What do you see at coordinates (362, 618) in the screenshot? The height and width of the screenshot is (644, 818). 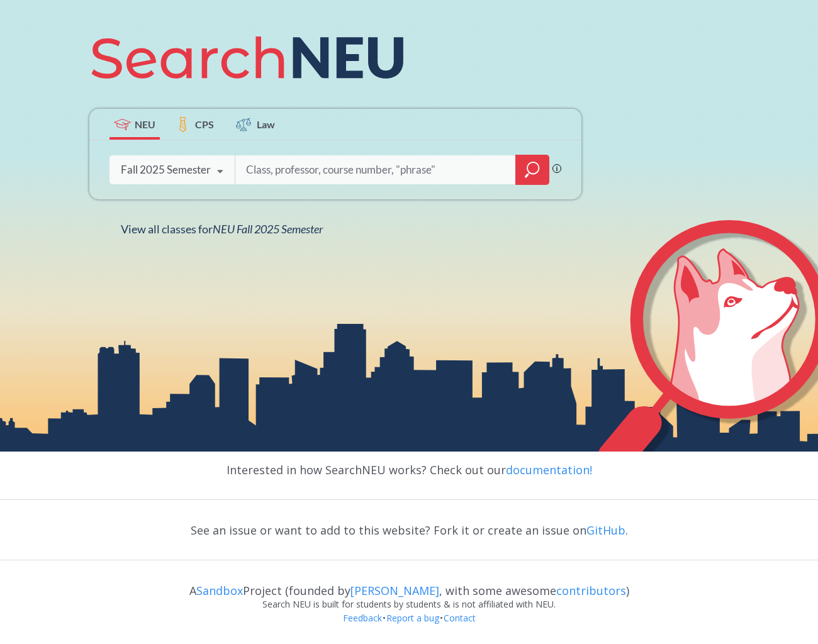 I see `a: Feedback` at bounding box center [362, 618].